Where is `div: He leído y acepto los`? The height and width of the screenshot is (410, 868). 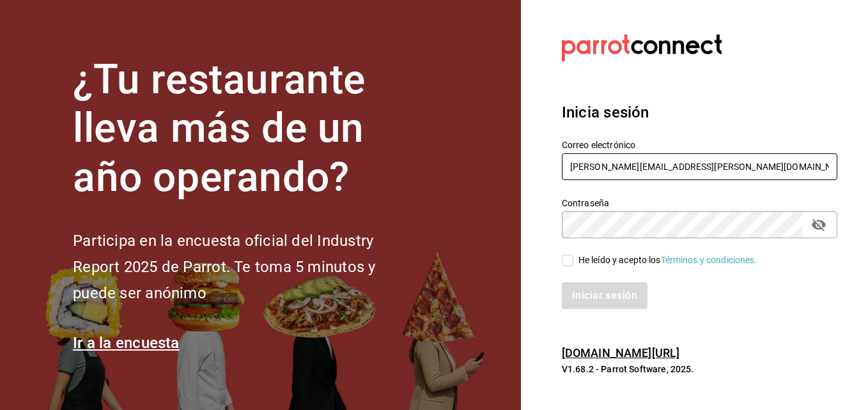
div: He leído y acepto los is located at coordinates (668, 260).